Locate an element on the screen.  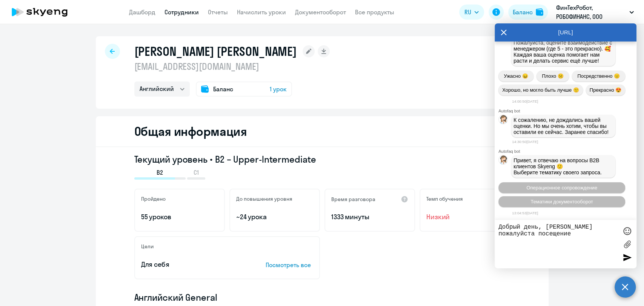
h2: Общая информация is located at coordinates (191, 132).